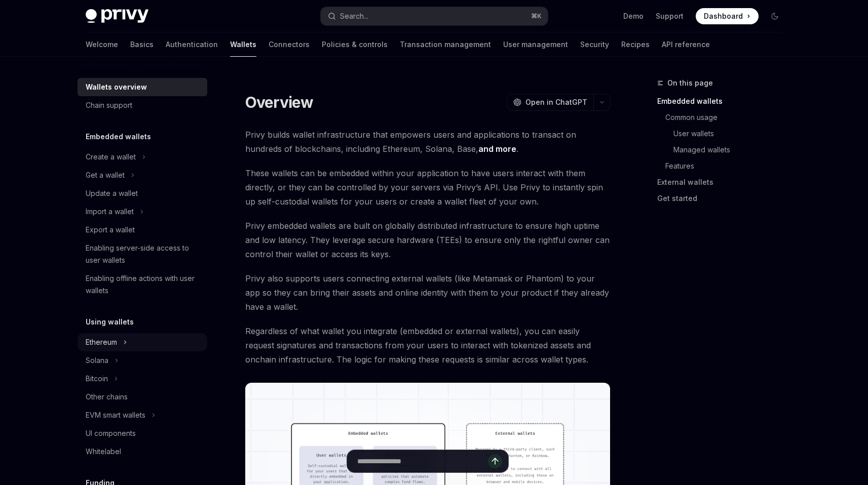 The width and height of the screenshot is (868, 485). I want to click on a: Welcome, so click(102, 44).